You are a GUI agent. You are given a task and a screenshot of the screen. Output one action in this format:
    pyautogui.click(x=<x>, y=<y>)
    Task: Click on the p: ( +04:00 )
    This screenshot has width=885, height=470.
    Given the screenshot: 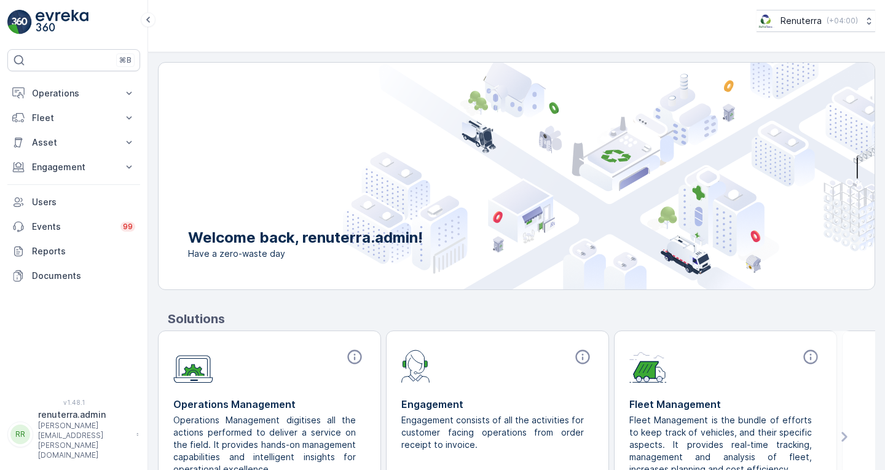 What is the action you would take?
    pyautogui.click(x=842, y=21)
    